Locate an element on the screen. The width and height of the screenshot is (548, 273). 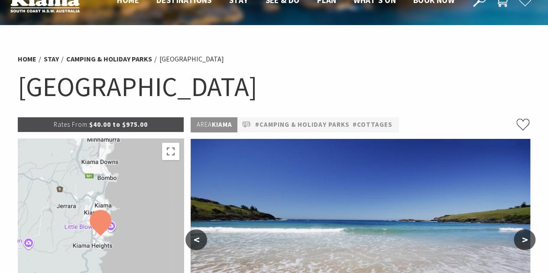
a: Home is located at coordinates (27, 59).